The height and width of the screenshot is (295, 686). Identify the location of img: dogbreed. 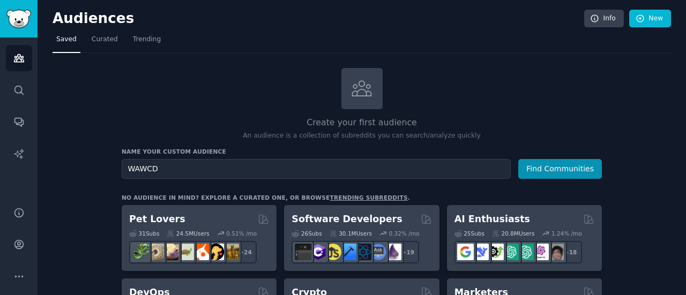
(230, 252).